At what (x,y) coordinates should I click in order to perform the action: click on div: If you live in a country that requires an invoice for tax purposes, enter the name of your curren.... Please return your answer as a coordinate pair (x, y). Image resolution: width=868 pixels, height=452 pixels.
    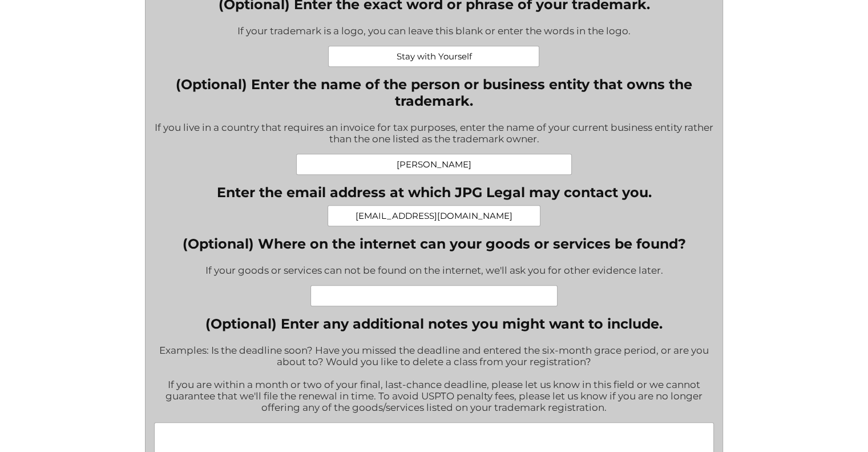
    Looking at the image, I should click on (434, 134).